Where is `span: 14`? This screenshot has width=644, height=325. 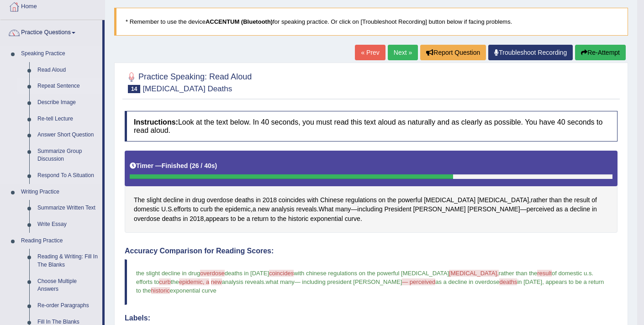
span: 14 is located at coordinates (134, 89).